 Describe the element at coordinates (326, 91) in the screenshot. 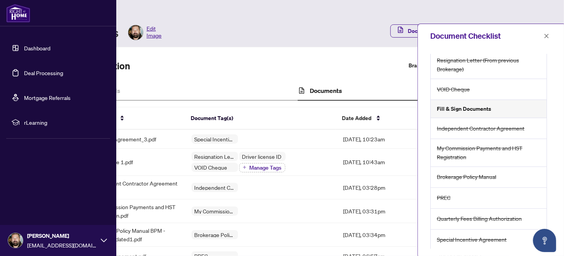

I see `h4: Documents` at that location.